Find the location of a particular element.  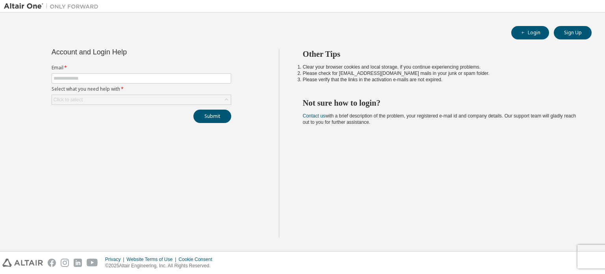

label: Select what you need help with is located at coordinates (141, 89).